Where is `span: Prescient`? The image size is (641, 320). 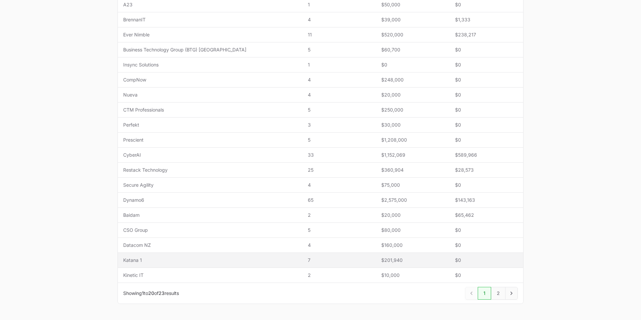
span: Prescient is located at coordinates (210, 140).